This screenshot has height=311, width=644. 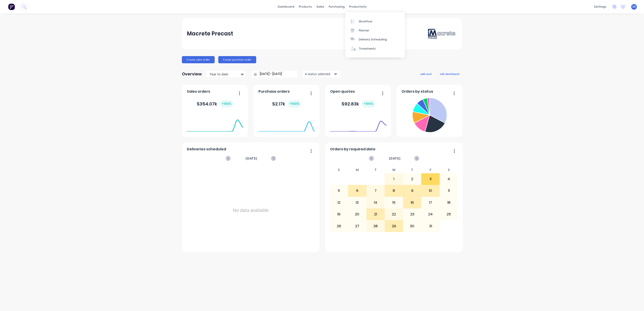 What do you see at coordinates (375, 49) in the screenshot?
I see `a: Timesheets` at bounding box center [375, 49].